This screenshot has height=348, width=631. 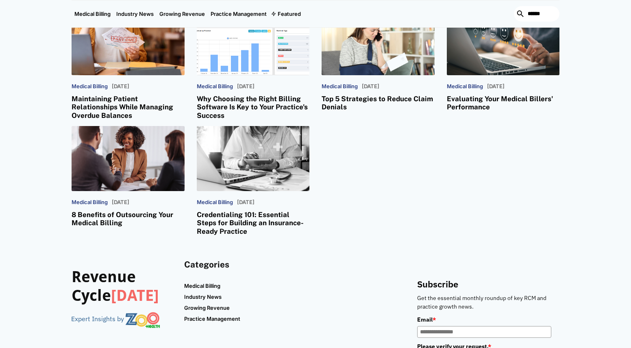 What do you see at coordinates (128, 107) in the screenshot?
I see `h3: Maintaining Patient Relationships While Managing Overdue Balances` at bounding box center [128, 107].